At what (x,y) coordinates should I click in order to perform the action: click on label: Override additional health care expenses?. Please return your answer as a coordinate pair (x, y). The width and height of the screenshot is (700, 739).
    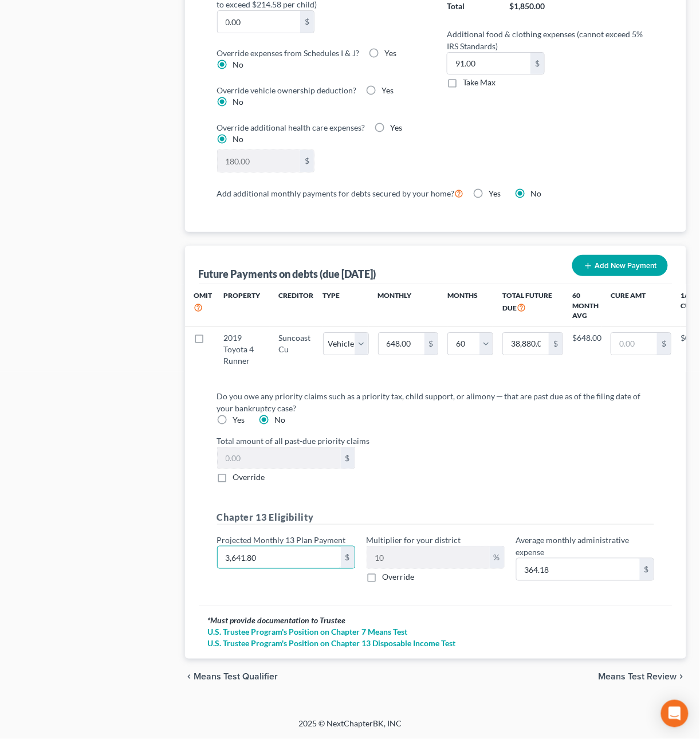
    Looking at the image, I should click on (291, 127).